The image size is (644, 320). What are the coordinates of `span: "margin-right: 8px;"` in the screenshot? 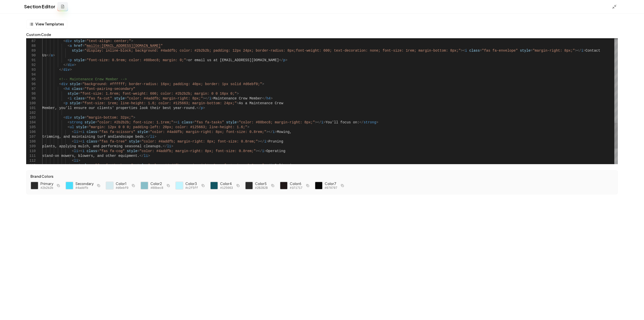 It's located at (554, 51).